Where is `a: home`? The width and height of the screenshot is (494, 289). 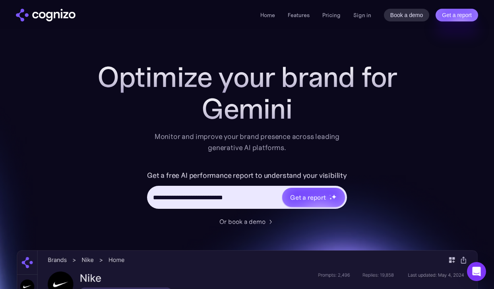 a: home is located at coordinates (46, 15).